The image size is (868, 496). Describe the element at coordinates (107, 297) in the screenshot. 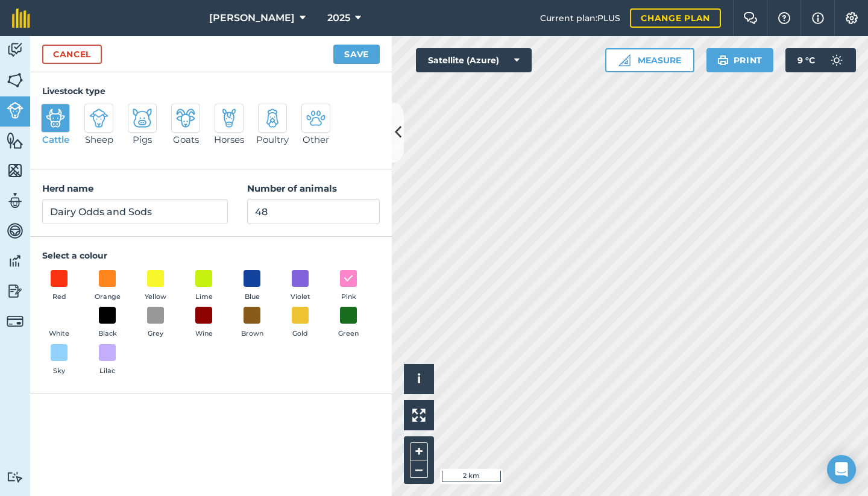

I see `span: Orange` at that location.